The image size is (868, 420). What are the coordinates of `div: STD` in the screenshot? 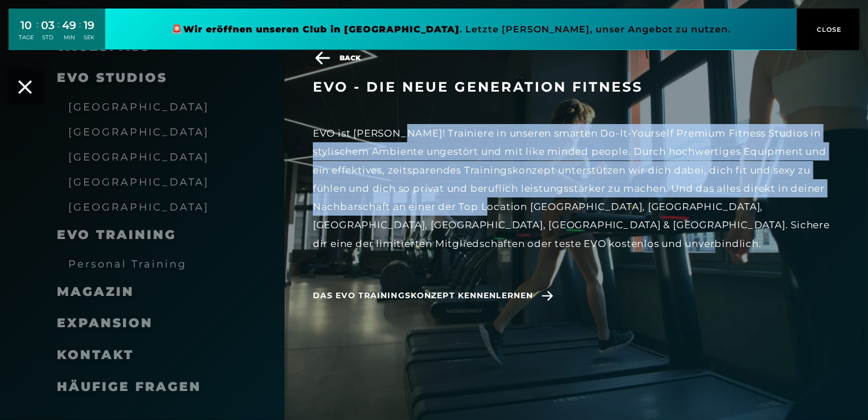 It's located at (48, 38).